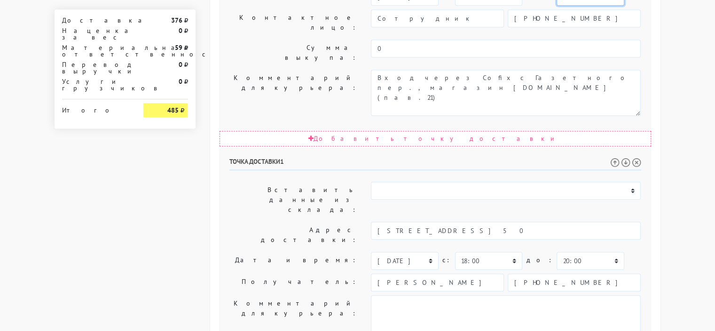  I want to click on div: Добавить точку доставки, so click(435, 138).